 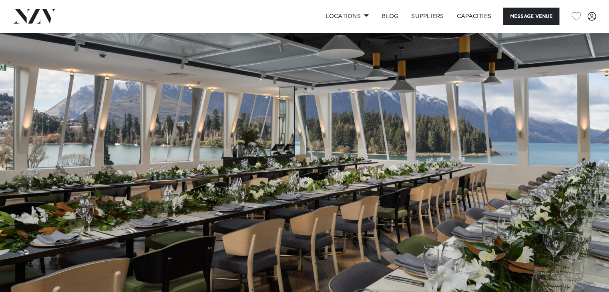 What do you see at coordinates (347, 16) in the screenshot?
I see `a: Locations` at bounding box center [347, 16].